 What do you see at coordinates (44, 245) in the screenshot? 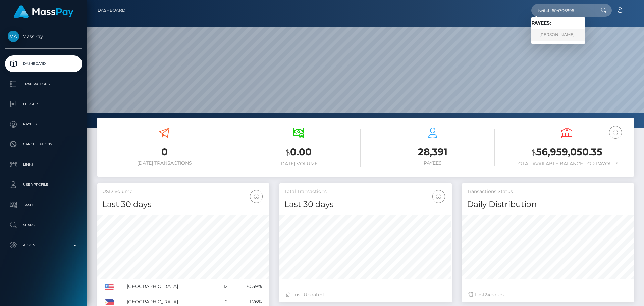
I see `p: Admin` at bounding box center [44, 245].